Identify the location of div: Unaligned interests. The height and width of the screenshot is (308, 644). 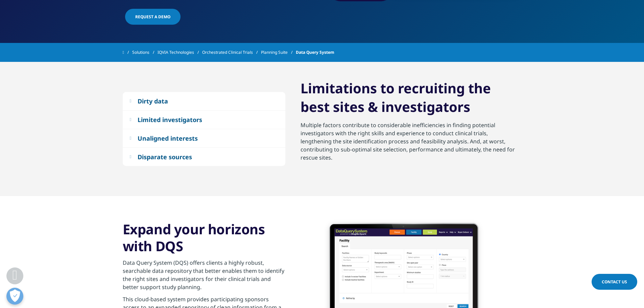
(168, 138).